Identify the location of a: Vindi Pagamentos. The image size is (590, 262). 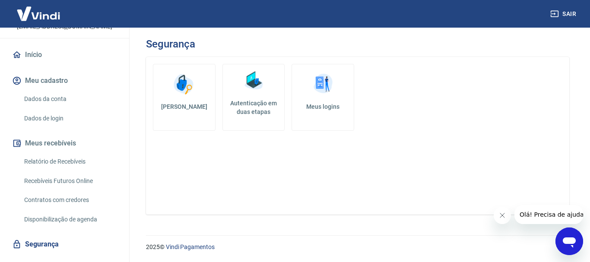
(190, 247).